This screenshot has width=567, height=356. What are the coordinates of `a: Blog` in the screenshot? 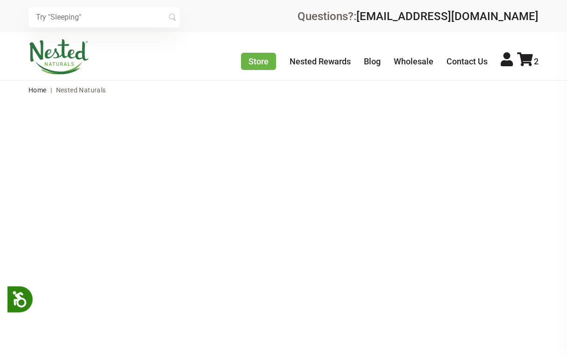 It's located at (372, 61).